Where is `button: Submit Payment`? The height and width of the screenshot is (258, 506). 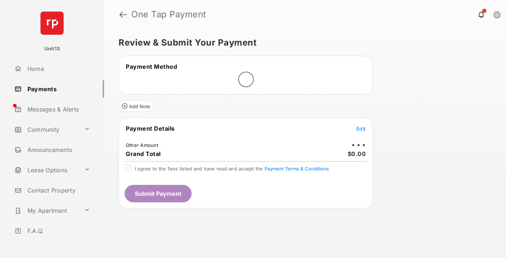 button: Submit Payment is located at coordinates (158, 193).